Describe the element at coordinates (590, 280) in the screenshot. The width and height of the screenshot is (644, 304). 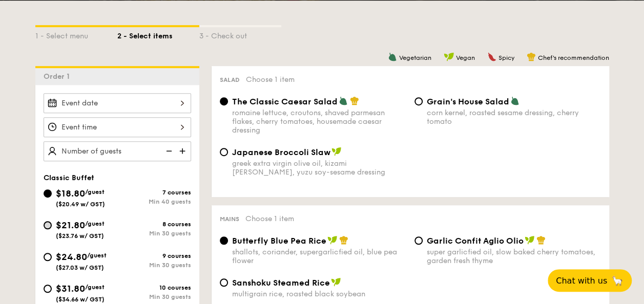
I see `button: Chat with us🦙` at that location.